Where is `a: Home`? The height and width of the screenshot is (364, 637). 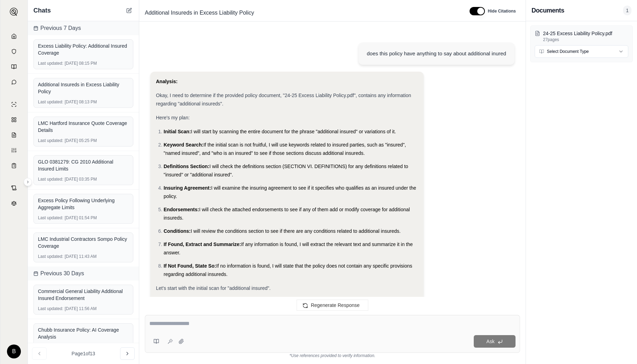
a: Home is located at coordinates (14, 36).